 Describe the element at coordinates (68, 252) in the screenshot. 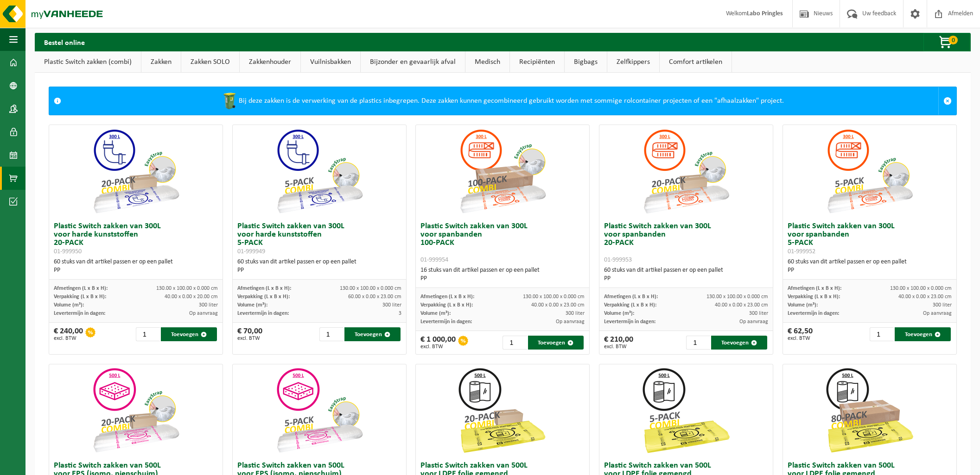

I see `span: 01-999950` at that location.